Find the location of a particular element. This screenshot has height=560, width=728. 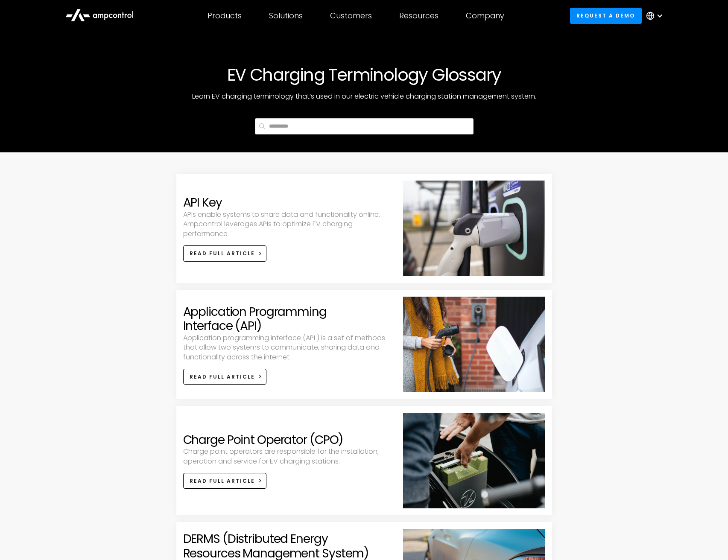

h2: Application Programming Interface (API) is located at coordinates (289, 319).